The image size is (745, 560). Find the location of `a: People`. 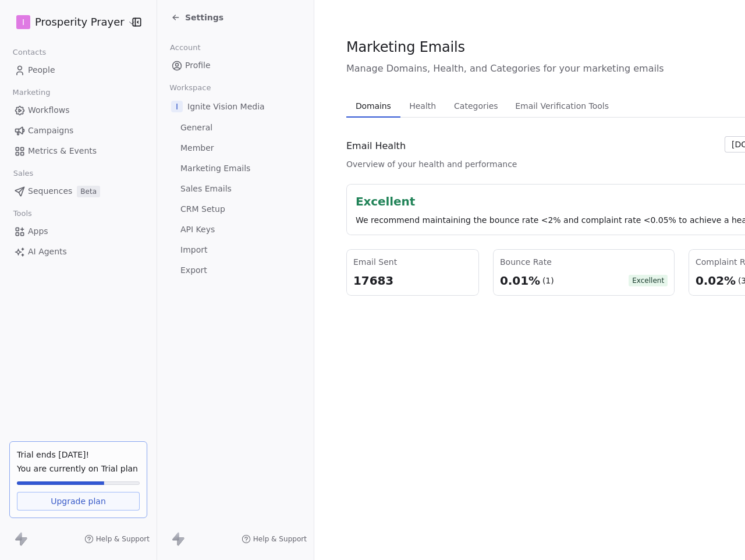

a: People is located at coordinates (78, 70).